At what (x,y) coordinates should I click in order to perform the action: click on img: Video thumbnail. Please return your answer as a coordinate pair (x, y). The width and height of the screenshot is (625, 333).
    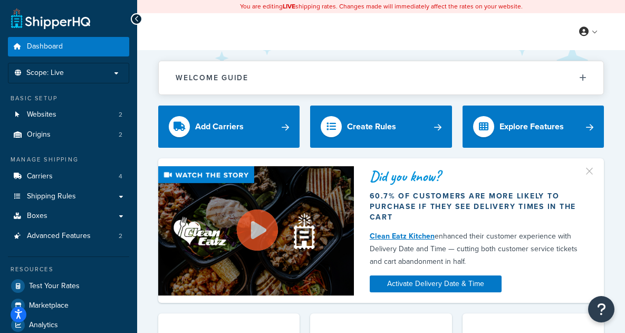
    Looking at the image, I should click on (256, 231).